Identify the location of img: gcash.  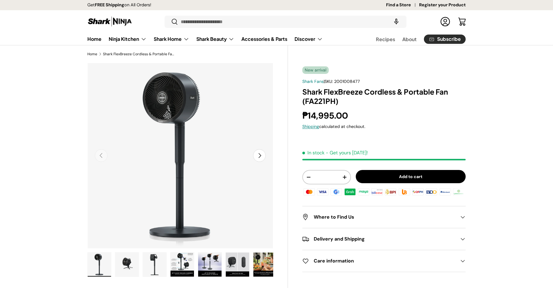
(336, 192).